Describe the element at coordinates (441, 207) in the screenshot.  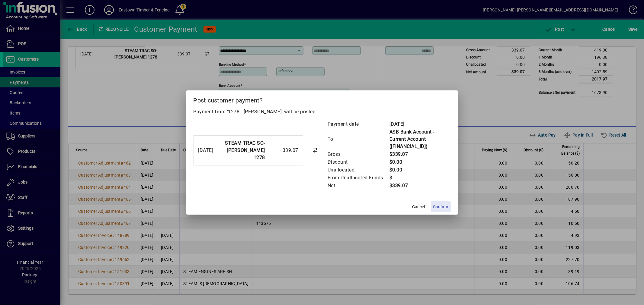
I see `button: Confirm` at that location.